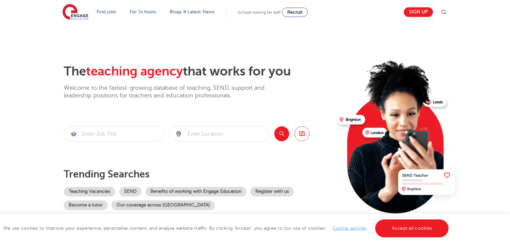 The width and height of the screenshot is (510, 243). What do you see at coordinates (412, 228) in the screenshot?
I see `a: Accept all cookies` at bounding box center [412, 228].